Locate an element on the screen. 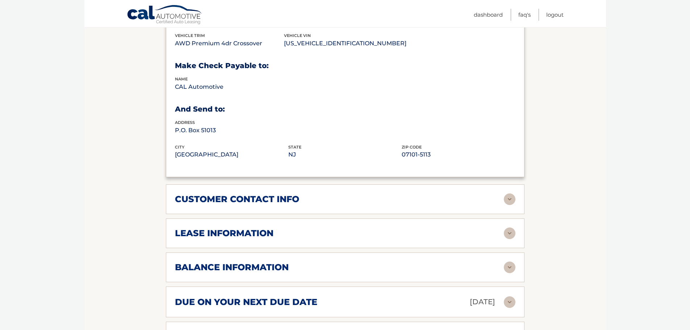 This screenshot has height=330, width=690. span: state is located at coordinates (295, 147).